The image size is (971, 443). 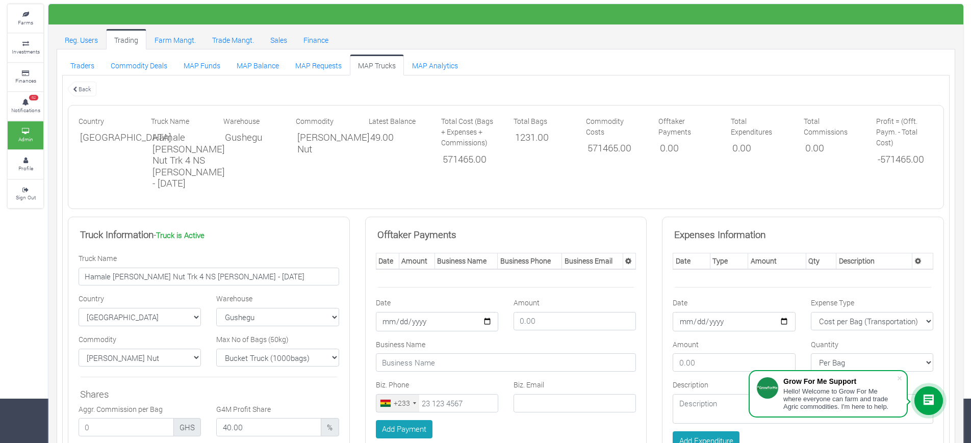 I want to click on a: Finances, so click(x=26, y=77).